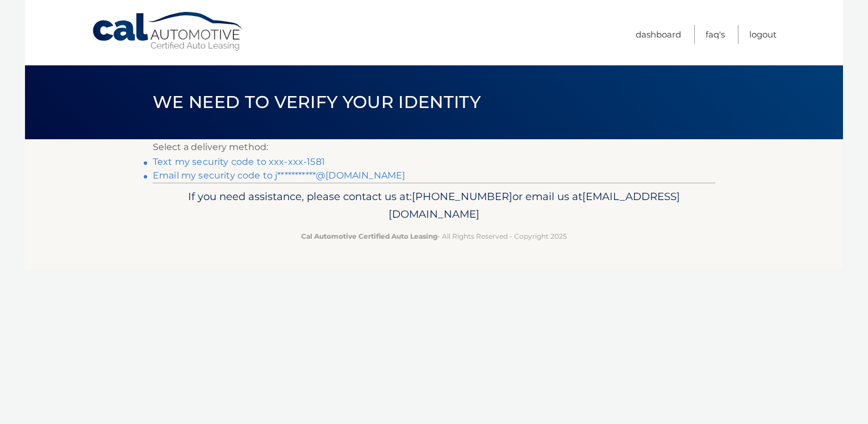 Image resolution: width=868 pixels, height=424 pixels. What do you see at coordinates (168, 31) in the screenshot?
I see `a: Cal Automotive` at bounding box center [168, 31].